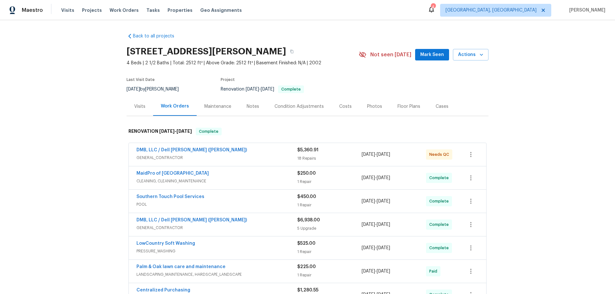 The width and height of the screenshot is (615, 294). Describe the element at coordinates (432, 55) in the screenshot. I see `button: Mark Seen` at that location.